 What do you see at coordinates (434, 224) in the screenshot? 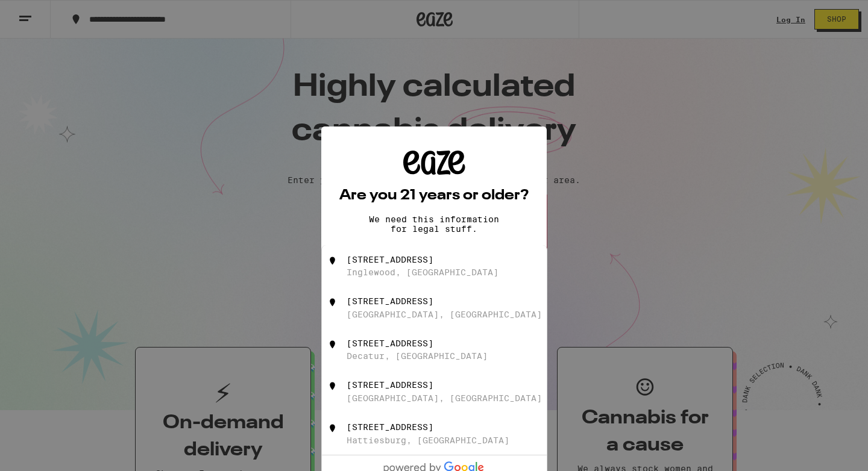
I see `p: We need this information for legal stuff.` at bounding box center [434, 224].